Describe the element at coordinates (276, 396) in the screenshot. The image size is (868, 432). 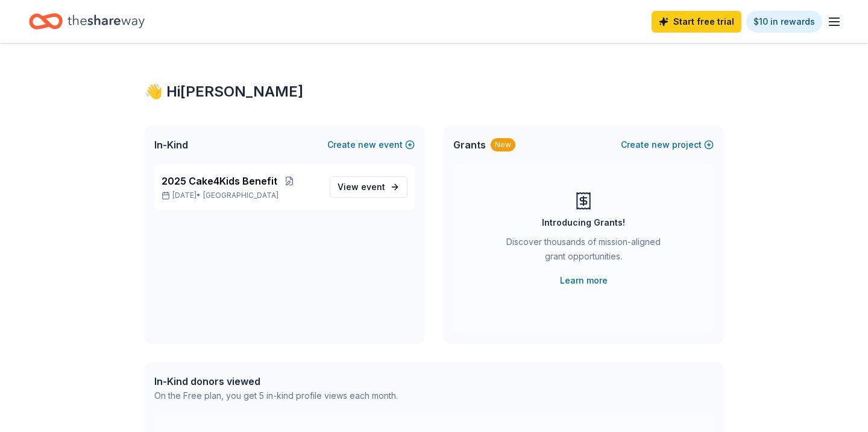
I see `div: On the Free plan, you get 5 in-kind profile views each month.` at that location.